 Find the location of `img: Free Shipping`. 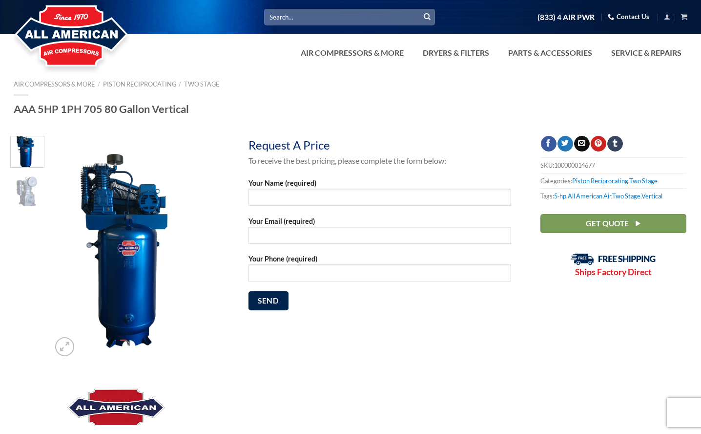

img: Free Shipping is located at coordinates (613, 259).